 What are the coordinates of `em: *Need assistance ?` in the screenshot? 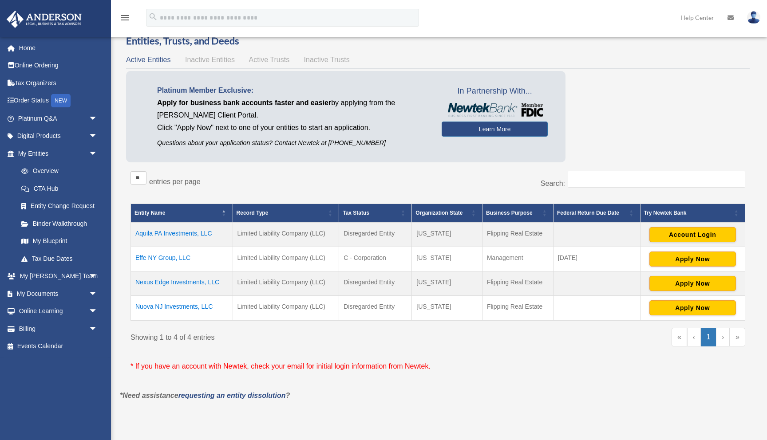 It's located at (204, 395).